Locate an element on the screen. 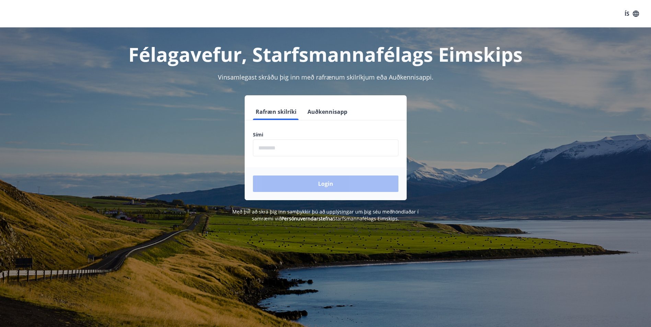  button: Auðkennisapp is located at coordinates (327, 112).